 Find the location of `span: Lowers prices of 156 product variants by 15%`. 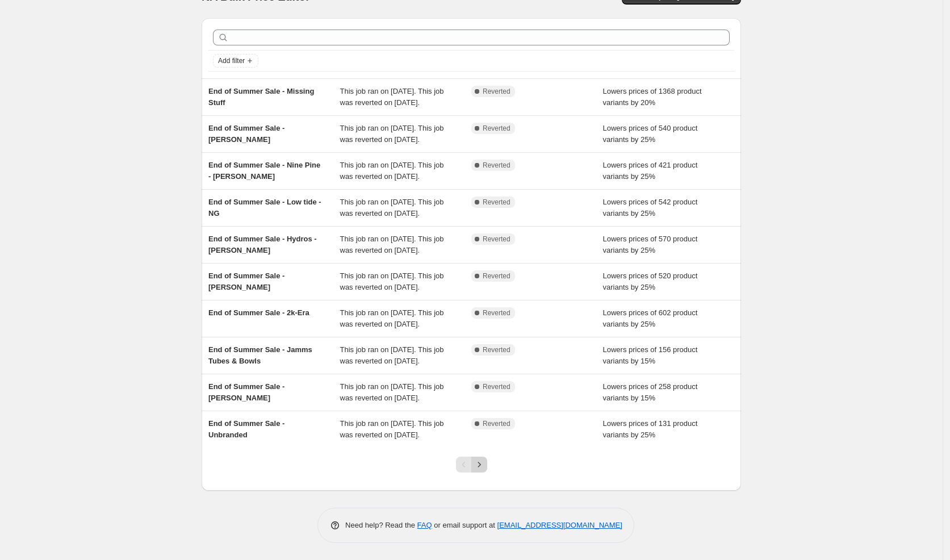

span: Lowers prices of 156 product variants by 15% is located at coordinates (650, 355).